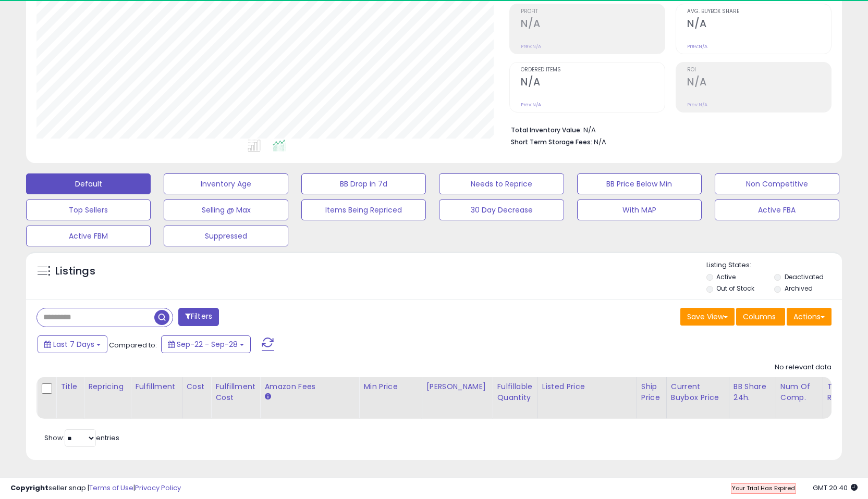 This screenshot has width=868, height=499. What do you see at coordinates (226, 236) in the screenshot?
I see `button: Suppressed` at bounding box center [226, 236].